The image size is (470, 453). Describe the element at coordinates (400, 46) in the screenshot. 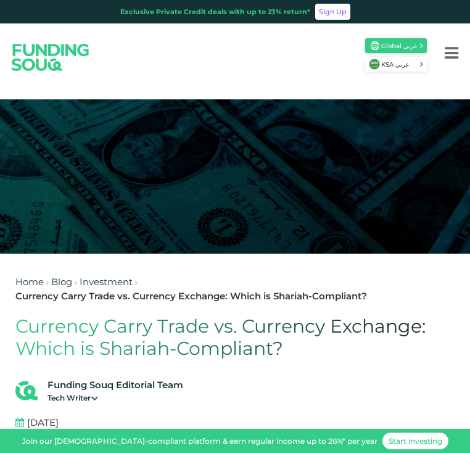

I see `span: Global عربي` at that location.